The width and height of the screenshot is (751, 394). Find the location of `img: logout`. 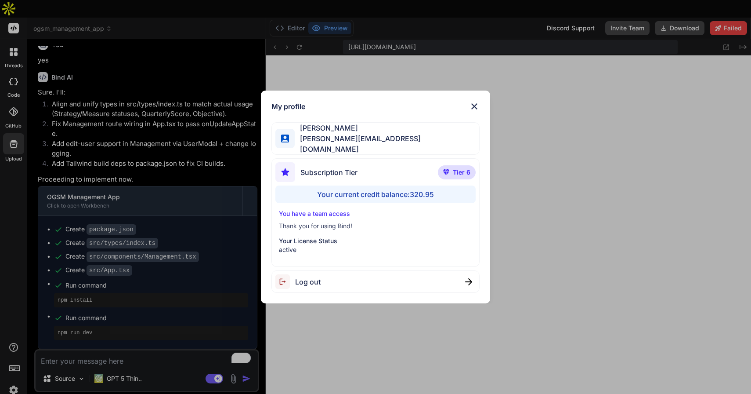

img: logout is located at coordinates (285, 281).